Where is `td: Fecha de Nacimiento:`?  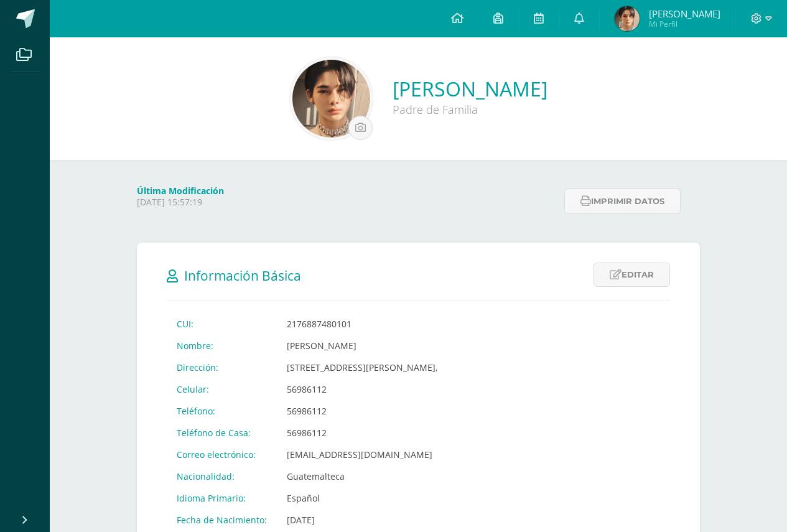
td: Fecha de Nacimiento: is located at coordinates (221, 520).